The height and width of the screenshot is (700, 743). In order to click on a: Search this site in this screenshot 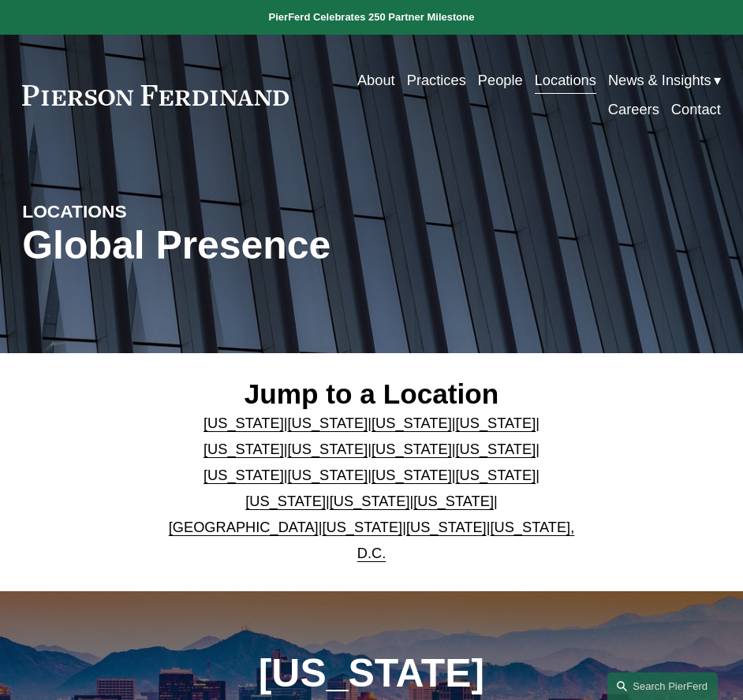, I will do `click(662, 685)`.